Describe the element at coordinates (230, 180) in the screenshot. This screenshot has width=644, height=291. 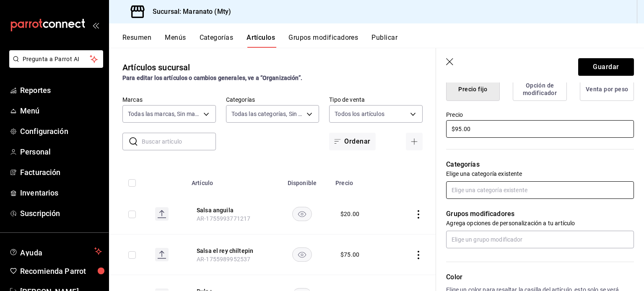
I see `th: Artículo` at that location.